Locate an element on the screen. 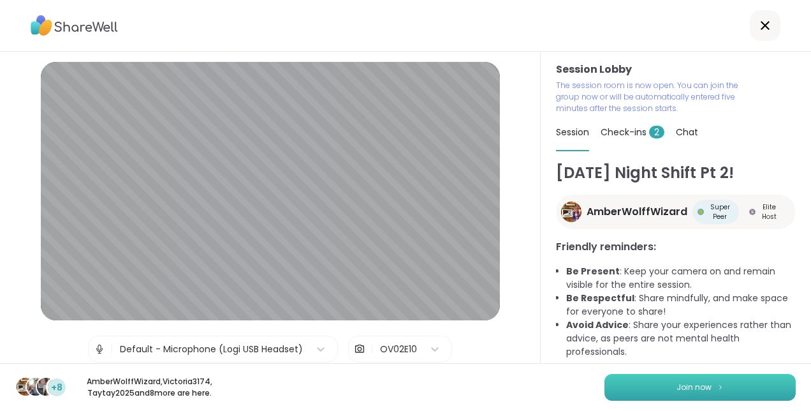  div: OV02E10 is located at coordinates (399, 349).